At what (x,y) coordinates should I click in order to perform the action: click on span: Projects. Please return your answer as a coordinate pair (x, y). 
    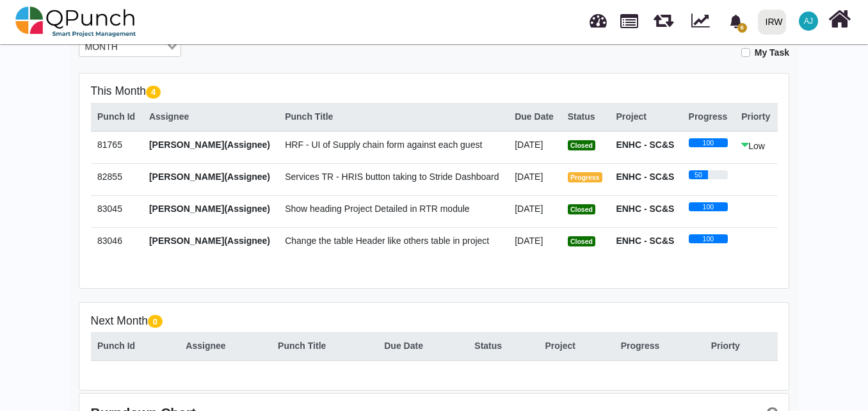
    Looking at the image, I should click on (630, 18).